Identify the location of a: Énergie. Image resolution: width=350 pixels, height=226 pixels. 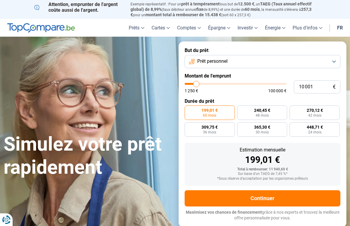
(275, 28).